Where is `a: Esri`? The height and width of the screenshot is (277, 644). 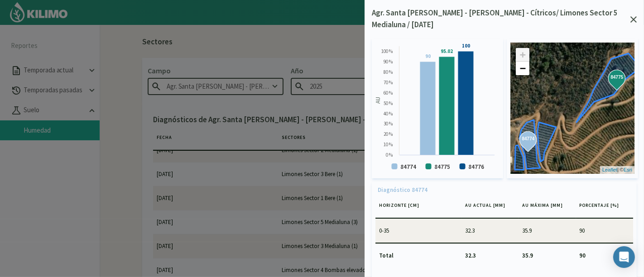
a: Esri is located at coordinates (628, 170).